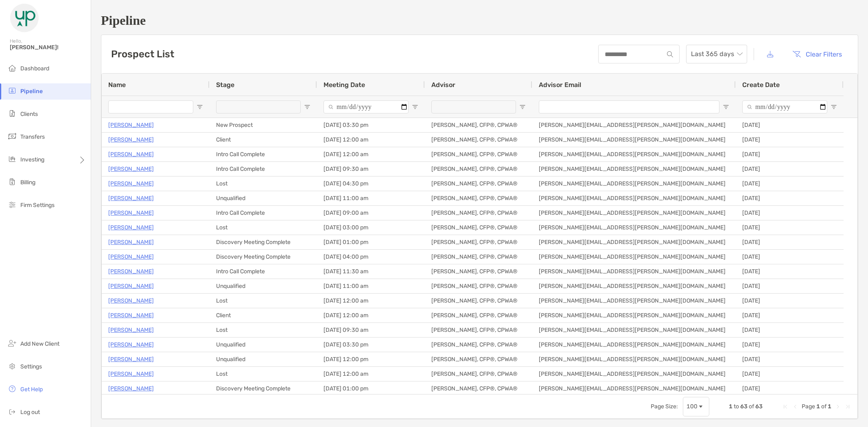  I want to click on div: Previous Page, so click(795, 407).